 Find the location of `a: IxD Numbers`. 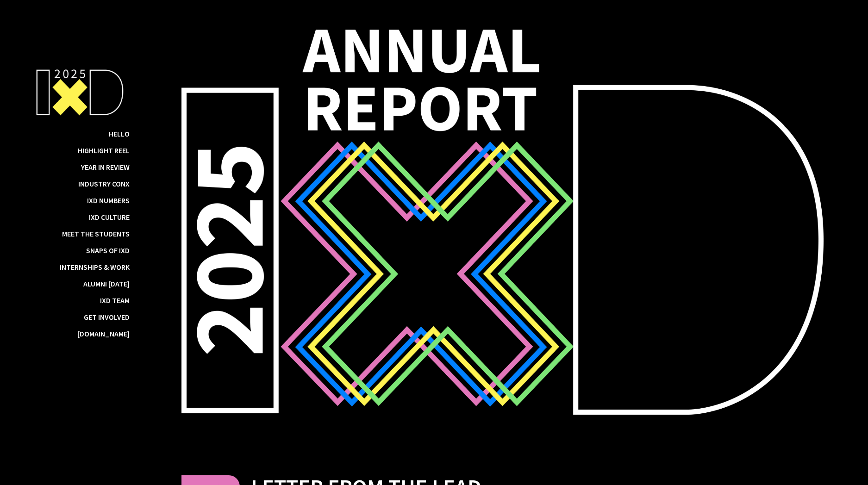

a: IxD Numbers is located at coordinates (108, 201).